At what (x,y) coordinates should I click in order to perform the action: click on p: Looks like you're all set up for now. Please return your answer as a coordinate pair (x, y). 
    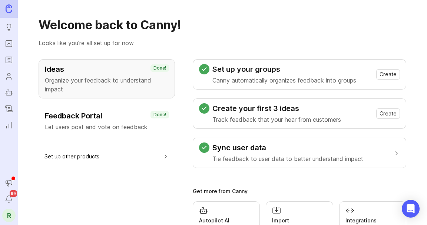
    Looking at the image, I should click on (222, 43).